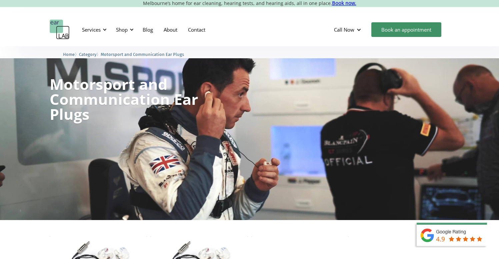  Describe the element at coordinates (69, 54) in the screenshot. I see `a: Home` at that location.